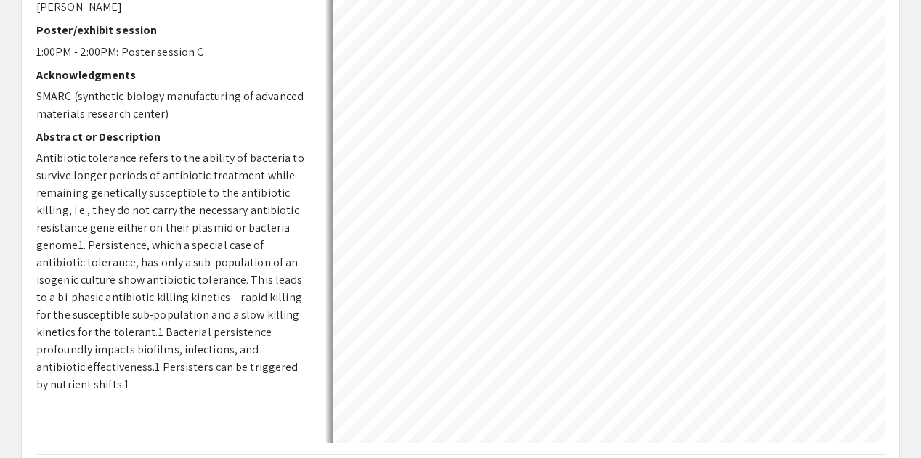  Describe the element at coordinates (170, 75) in the screenshot. I see `h2: Acknowledgments` at that location.